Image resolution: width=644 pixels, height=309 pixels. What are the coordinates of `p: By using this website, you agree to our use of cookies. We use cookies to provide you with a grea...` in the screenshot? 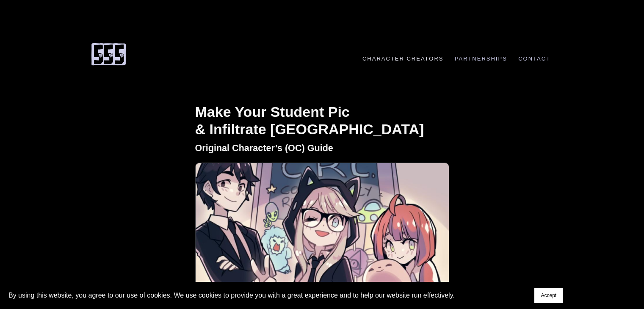 It's located at (232, 295).